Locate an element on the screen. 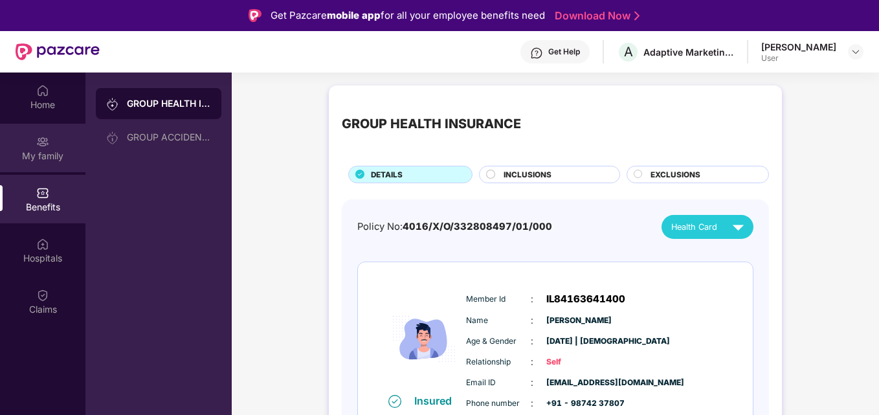 Image resolution: width=879 pixels, height=415 pixels. strong: mobile app is located at coordinates (354, 15).